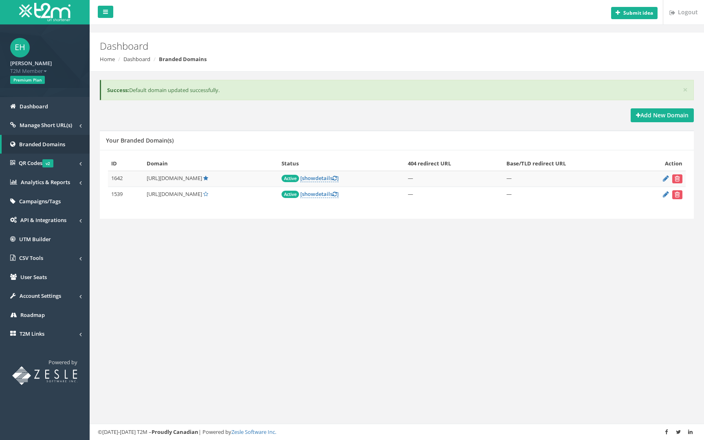  What do you see at coordinates (118, 90) in the screenshot?
I see `b: Success:` at bounding box center [118, 90].